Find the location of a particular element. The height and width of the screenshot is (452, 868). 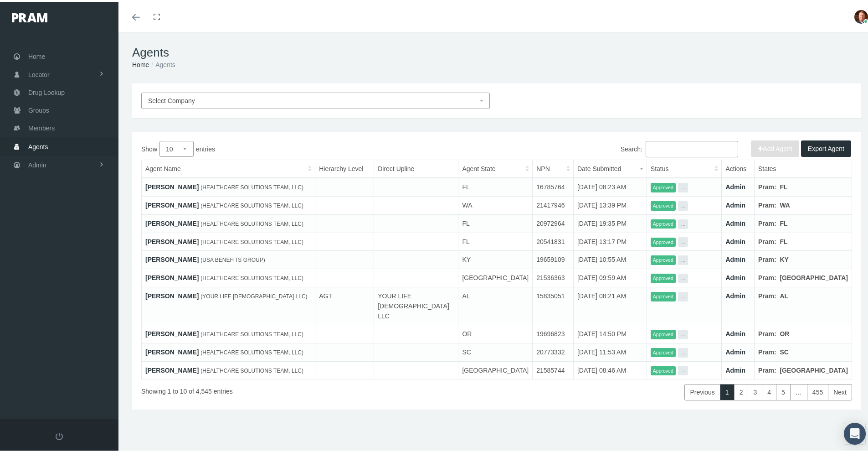

a: 5 is located at coordinates (783, 390).